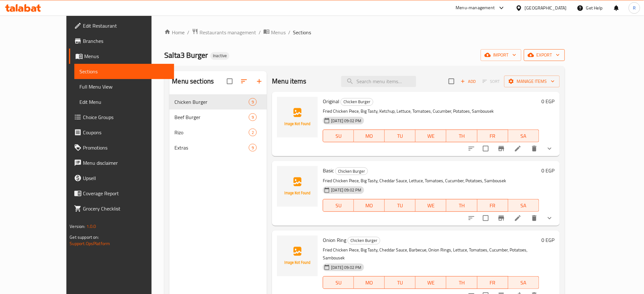 Image resolution: width=644 pixels, height=294 pixels. Describe the element at coordinates (534, 218) in the screenshot. I see `button: delete` at that location.